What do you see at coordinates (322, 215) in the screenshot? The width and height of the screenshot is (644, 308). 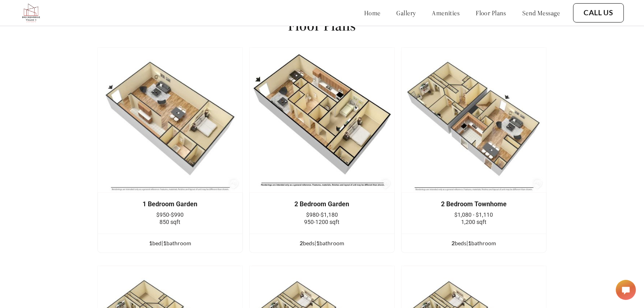 I see `span: $980-$1,180` at bounding box center [322, 215].